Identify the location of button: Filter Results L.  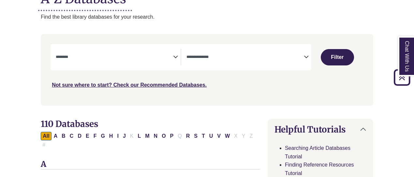
(139, 136).